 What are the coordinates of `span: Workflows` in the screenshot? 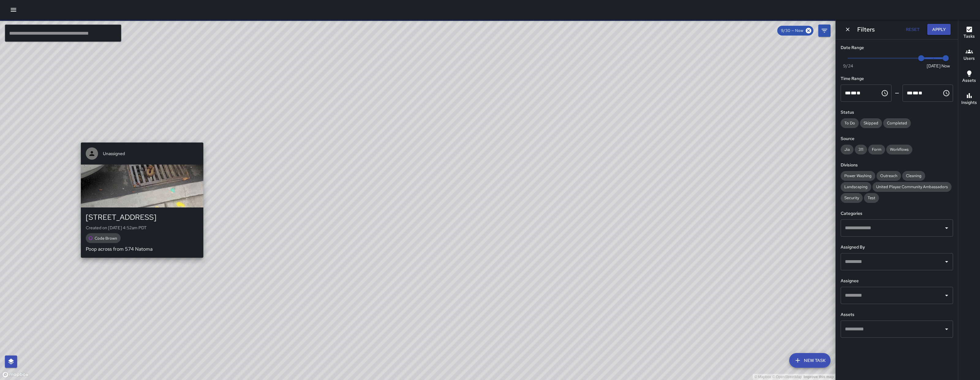 It's located at (899, 150).